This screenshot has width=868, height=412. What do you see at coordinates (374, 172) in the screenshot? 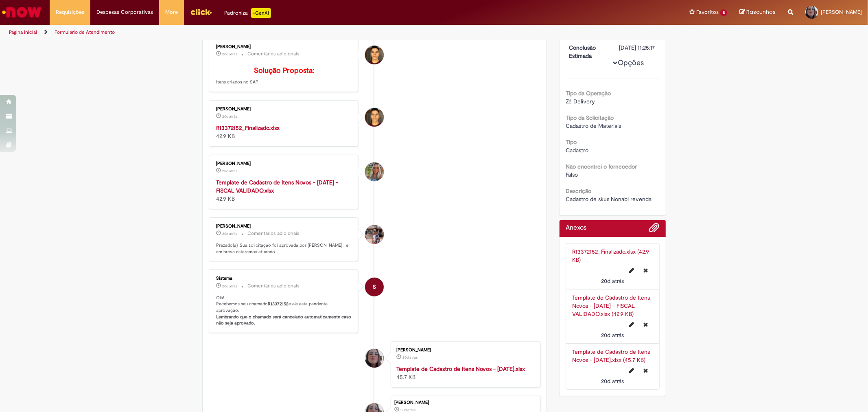
I see `div: Michelle Bruna Brandino Martins` at bounding box center [374, 172].